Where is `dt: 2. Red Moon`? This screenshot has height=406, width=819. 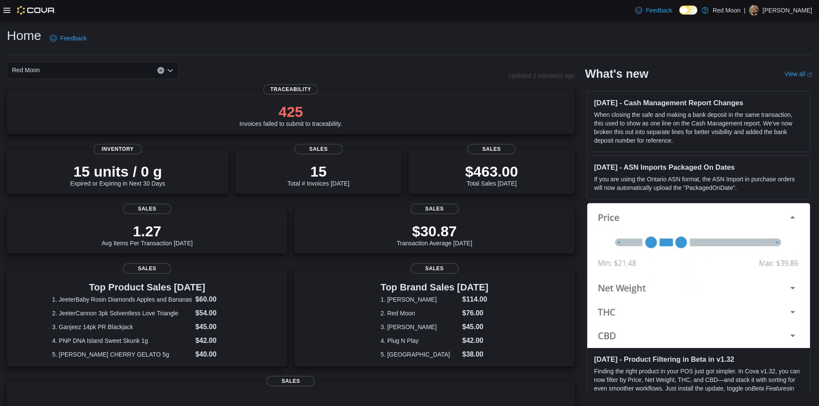
dt: 2. Red Moon is located at coordinates (420, 313).